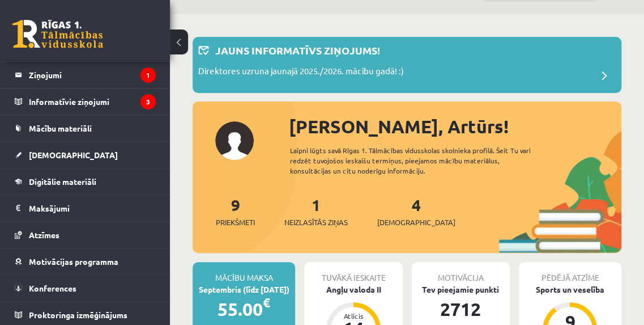  What do you see at coordinates (85, 128) in the screenshot?
I see `a: Mācību materiāli` at bounding box center [85, 128].